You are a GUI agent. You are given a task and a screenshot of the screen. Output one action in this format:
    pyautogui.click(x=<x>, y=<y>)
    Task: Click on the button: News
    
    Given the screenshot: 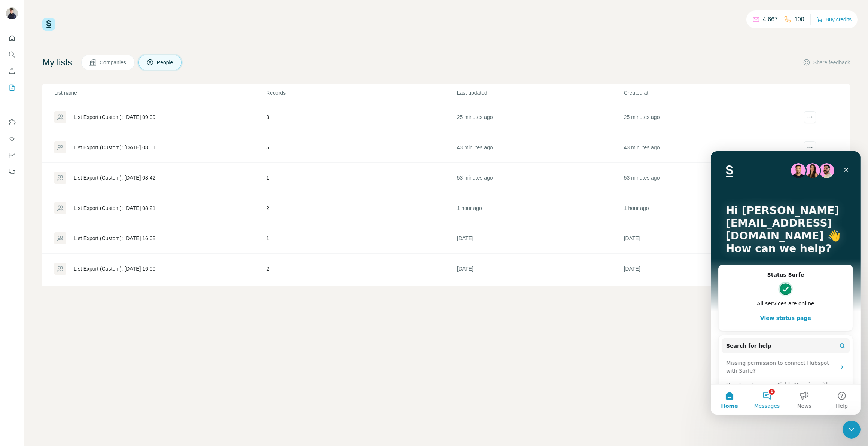 What is the action you would take?
    pyautogui.click(x=94, y=248)
    